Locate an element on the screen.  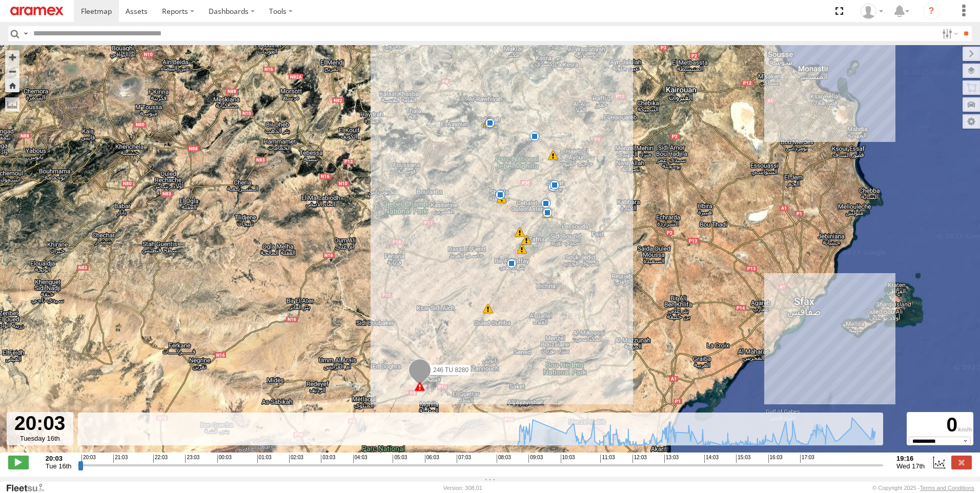
span: 12:03 is located at coordinates (639, 458).